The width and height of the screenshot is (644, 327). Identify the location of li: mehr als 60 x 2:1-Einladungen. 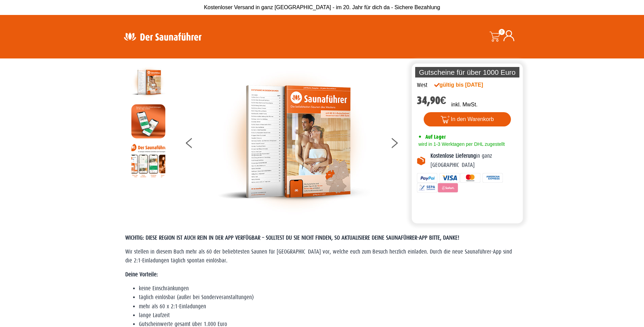
(329, 307).